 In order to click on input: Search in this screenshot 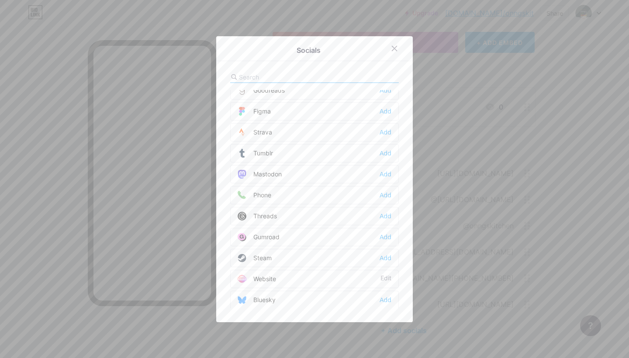, I will do `click(287, 77)`.